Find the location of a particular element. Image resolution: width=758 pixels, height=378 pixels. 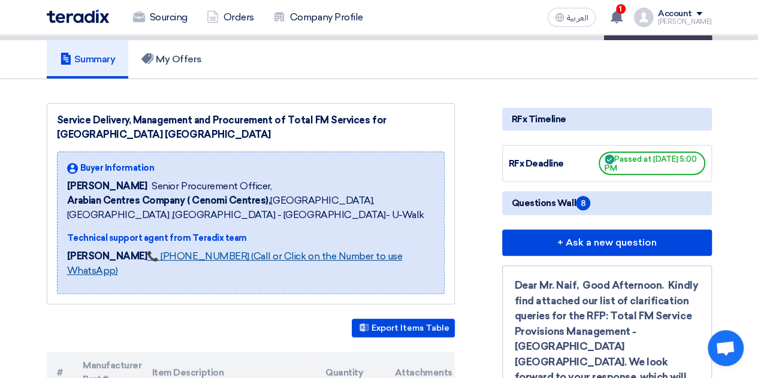

button: + Ask a new question is located at coordinates (607, 243).